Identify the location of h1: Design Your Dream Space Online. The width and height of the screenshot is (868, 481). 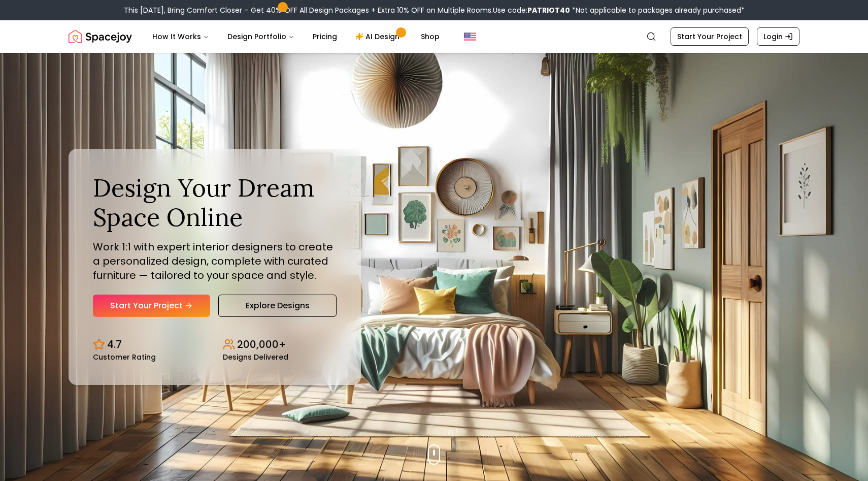
(214, 202).